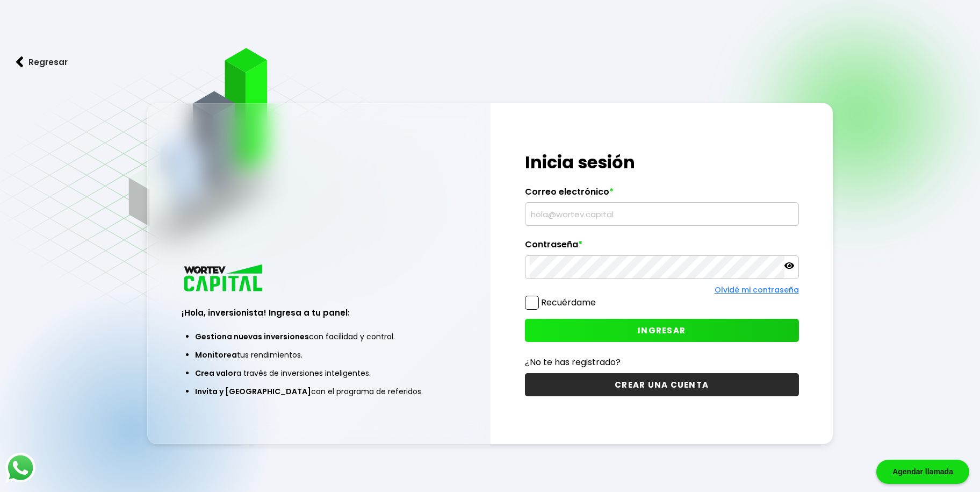 The height and width of the screenshot is (492, 980). Describe the element at coordinates (756, 290) in the screenshot. I see `a: Olvidé mi contraseña` at that location.